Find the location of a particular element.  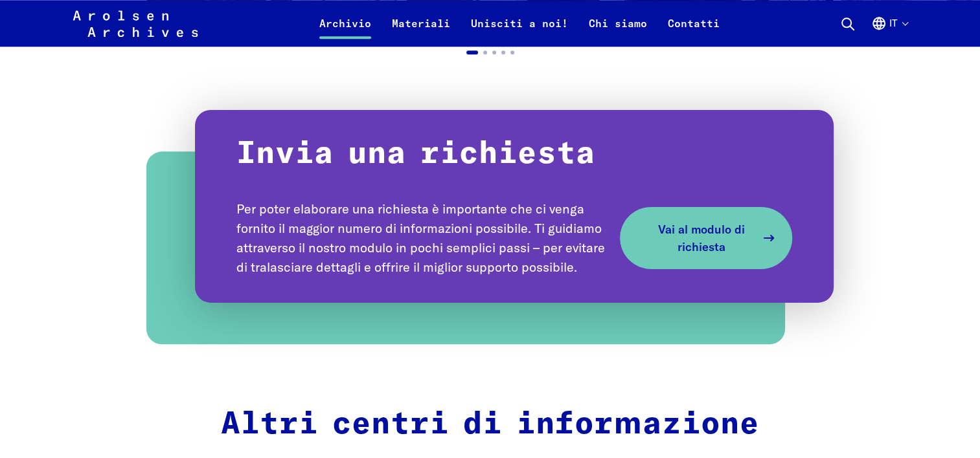

p: Invia una richiesta is located at coordinates (514, 155).